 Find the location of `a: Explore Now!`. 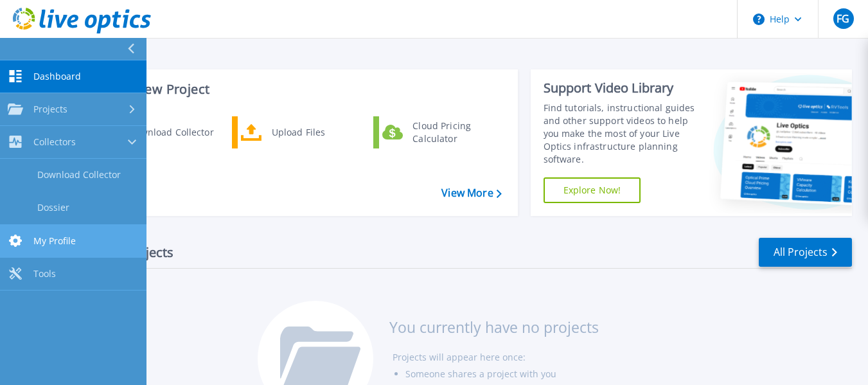

a: Explore Now! is located at coordinates (593, 191).